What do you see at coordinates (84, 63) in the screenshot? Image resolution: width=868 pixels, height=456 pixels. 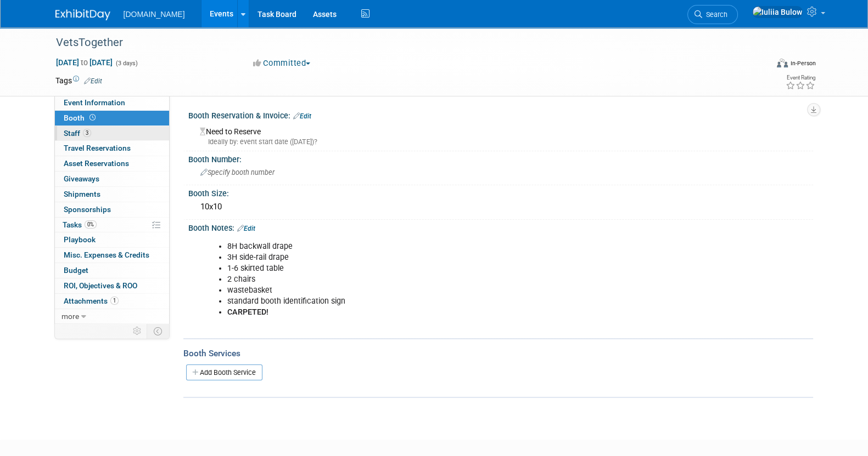 I see `span: to` at bounding box center [84, 63].